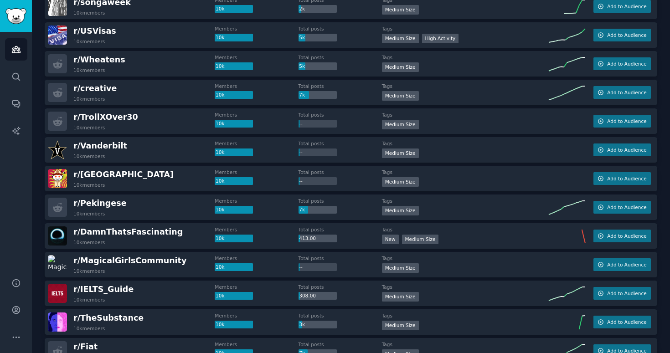 The image size is (670, 353). I want to click on span: r/ TheSubstance, so click(108, 318).